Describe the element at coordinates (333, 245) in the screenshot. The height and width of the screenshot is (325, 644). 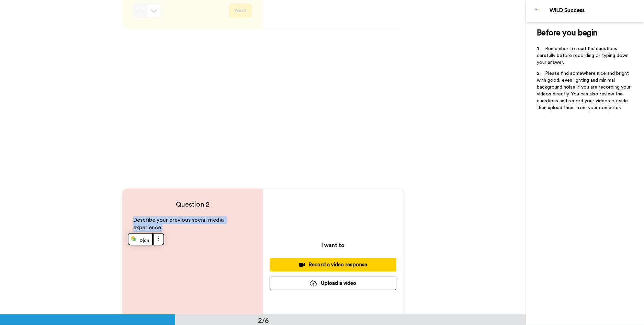
I see `p: I want to` at that location.